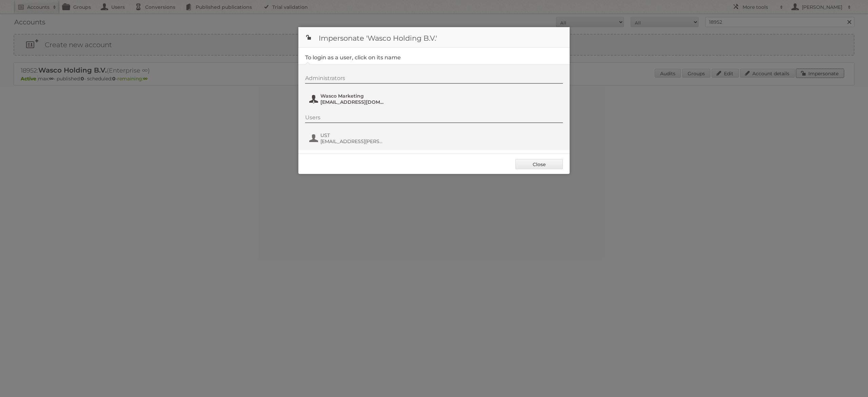  Describe the element at coordinates (353, 57) in the screenshot. I see `legend: To login as a user, click on its name` at that location.